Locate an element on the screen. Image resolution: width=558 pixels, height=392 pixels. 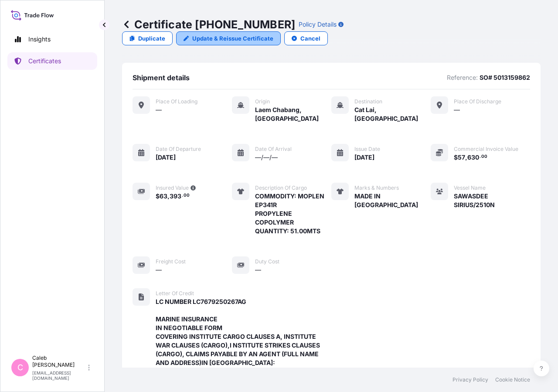
a: Certificates is located at coordinates (53, 61).